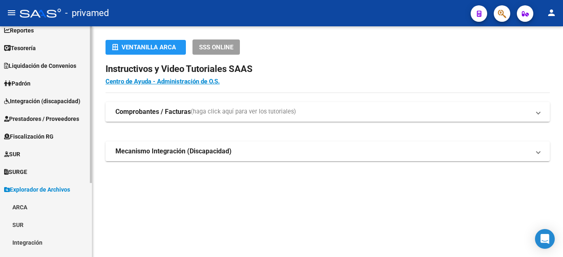  I want to click on div: Ventanilla ARCA, so click(145, 47).